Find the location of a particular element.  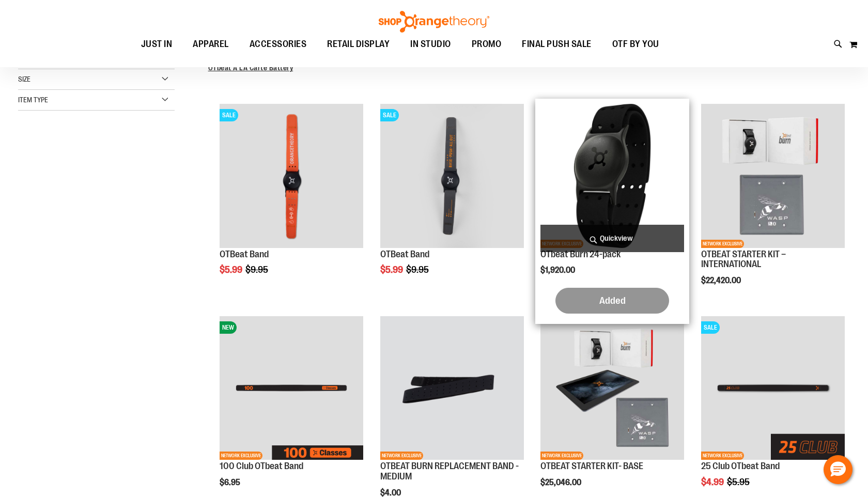

a: 25 Club OTbeat Band is located at coordinates (740, 466).